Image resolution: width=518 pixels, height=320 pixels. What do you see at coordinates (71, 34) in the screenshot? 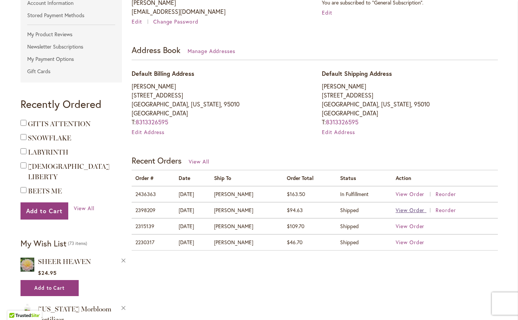
I see `a: My Product Reviews` at bounding box center [71, 34].